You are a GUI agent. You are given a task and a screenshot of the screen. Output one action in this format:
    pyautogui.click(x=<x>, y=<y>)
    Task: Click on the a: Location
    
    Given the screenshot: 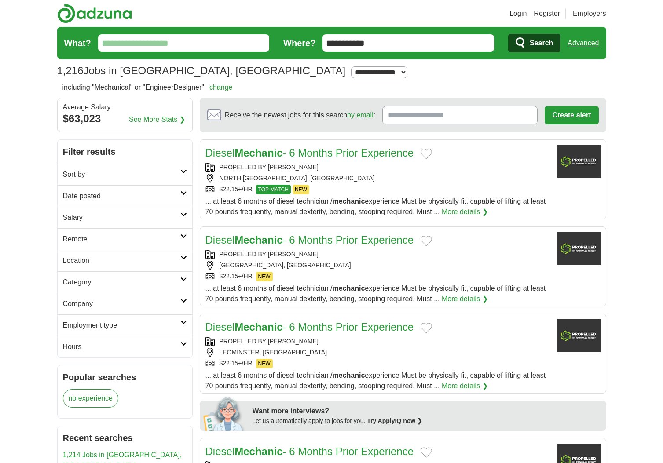 What is the action you would take?
    pyautogui.click(x=125, y=260)
    